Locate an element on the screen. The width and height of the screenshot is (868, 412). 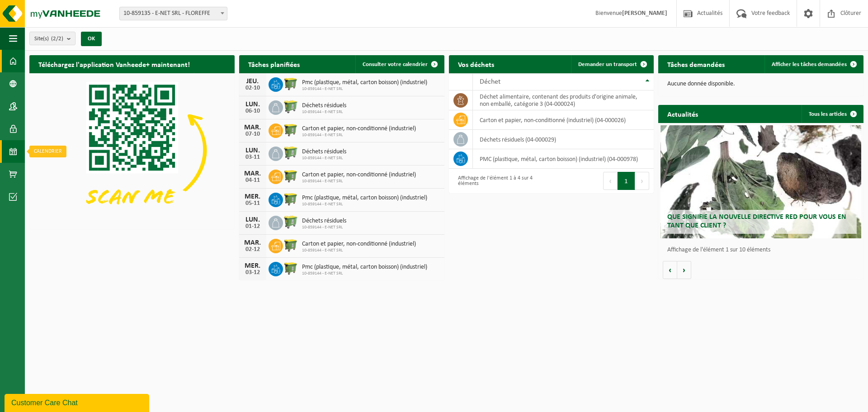
div: 03-11 is located at coordinates (253, 157).